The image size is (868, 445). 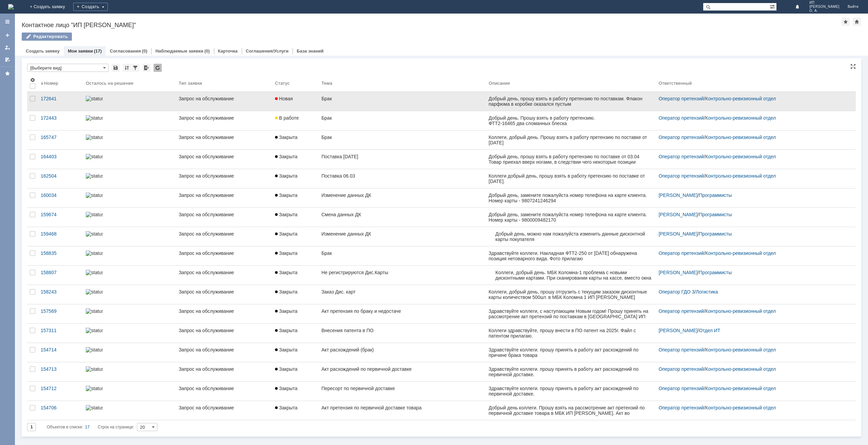 What do you see at coordinates (402, 99) in the screenshot?
I see `div: Брак` at bounding box center [402, 99].